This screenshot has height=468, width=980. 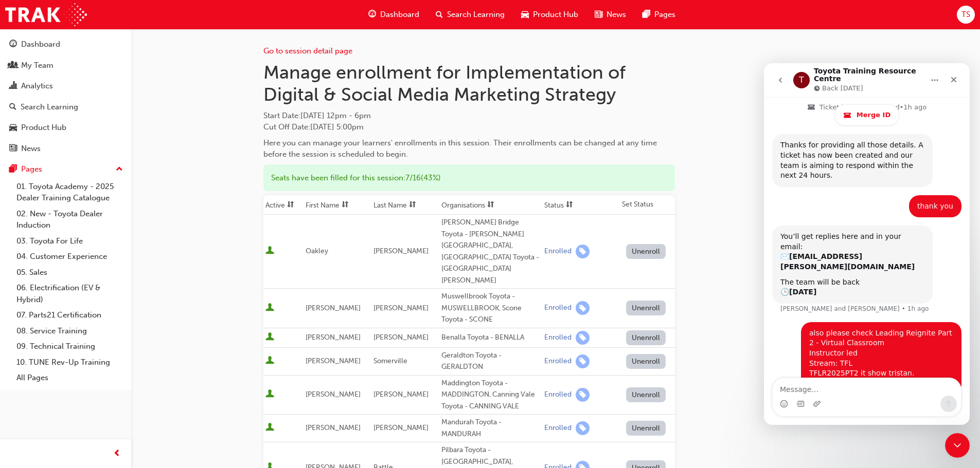 I want to click on a: 06. Electrification (EV & Hybrid), so click(x=70, y=294).